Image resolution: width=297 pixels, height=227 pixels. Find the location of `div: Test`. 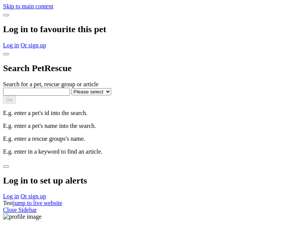

div: Test is located at coordinates (148, 203).